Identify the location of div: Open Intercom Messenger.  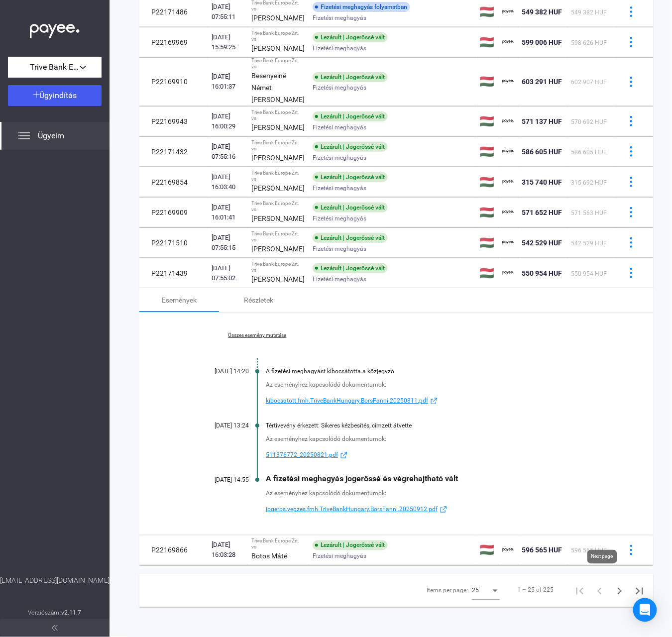
(645, 610).